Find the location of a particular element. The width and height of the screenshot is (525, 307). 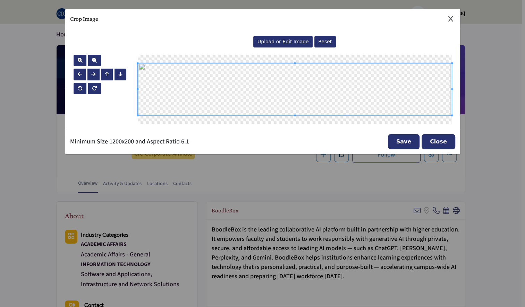

span: Reset is located at coordinates (325, 42).